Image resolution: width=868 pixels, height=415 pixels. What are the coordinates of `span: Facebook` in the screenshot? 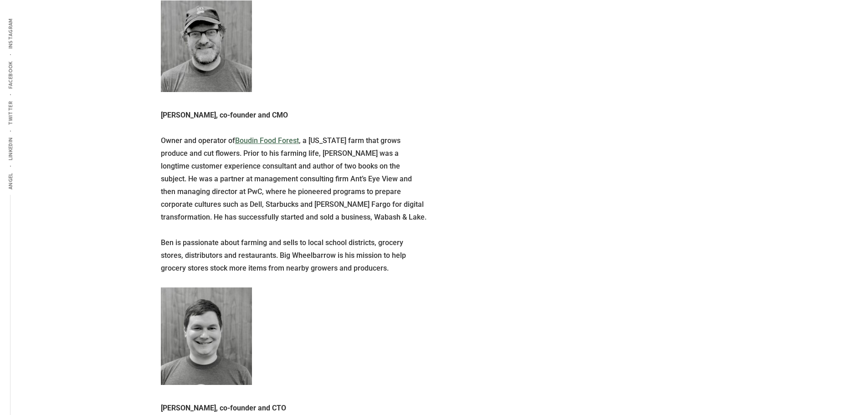 It's located at (10, 74).